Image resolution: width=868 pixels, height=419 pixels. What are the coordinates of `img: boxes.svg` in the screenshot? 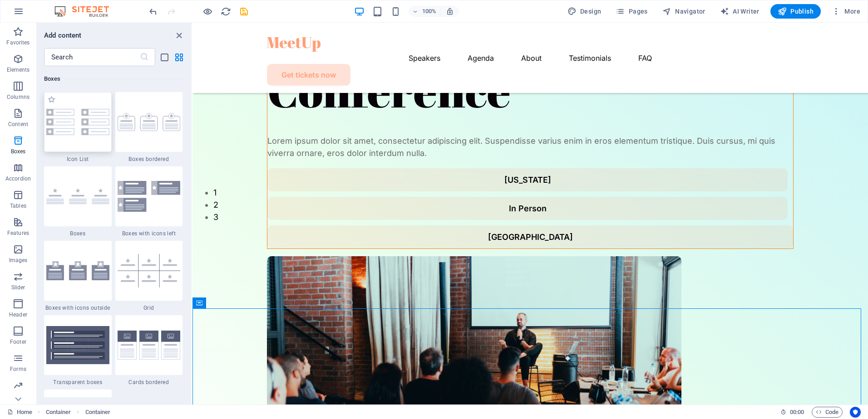 It's located at (77, 197).